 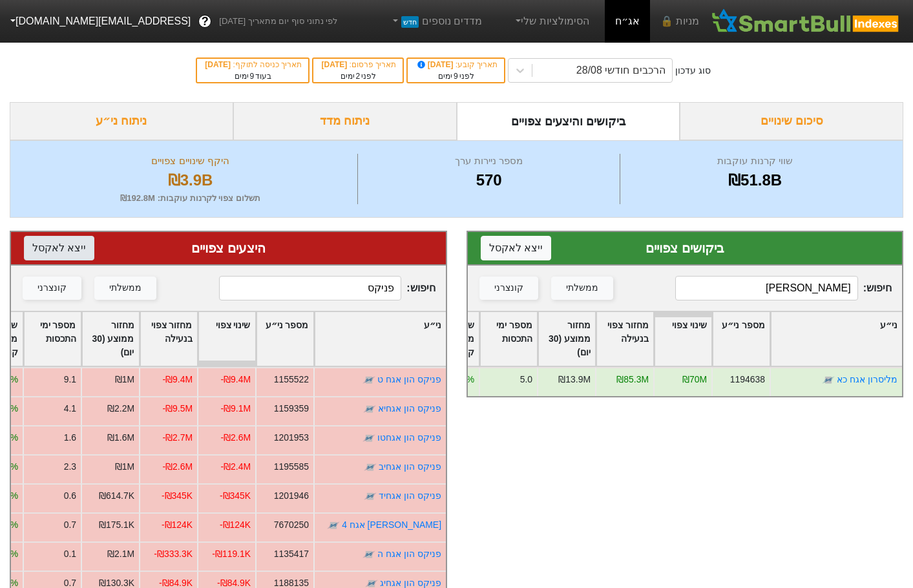 What do you see at coordinates (748, 379) in the screenshot?
I see `div: 1194638` at bounding box center [748, 379].